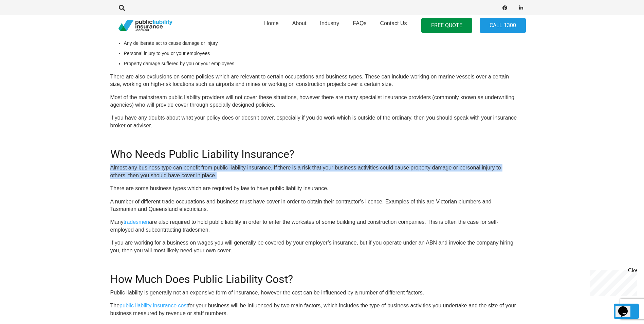 This screenshot has height=324, width=644. Describe the element at coordinates (505, 7) in the screenshot. I see `a: Facebook` at that location.